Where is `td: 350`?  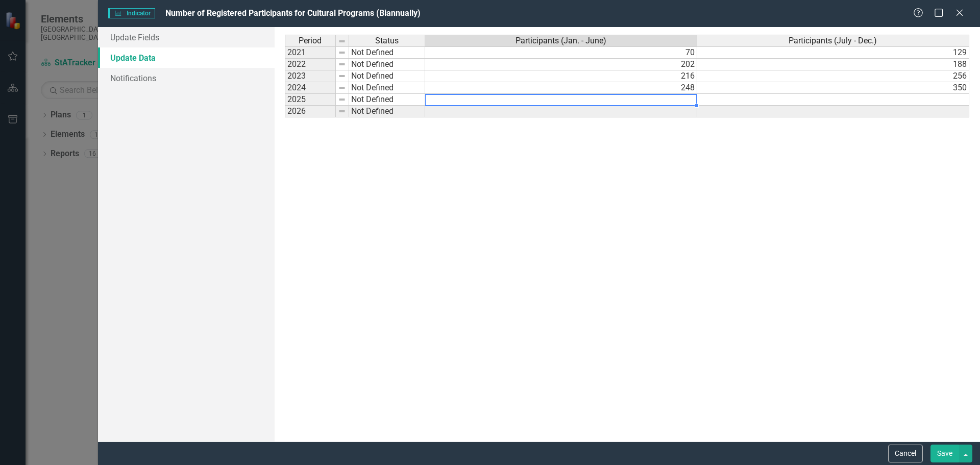
td: 350 is located at coordinates (832, 88).